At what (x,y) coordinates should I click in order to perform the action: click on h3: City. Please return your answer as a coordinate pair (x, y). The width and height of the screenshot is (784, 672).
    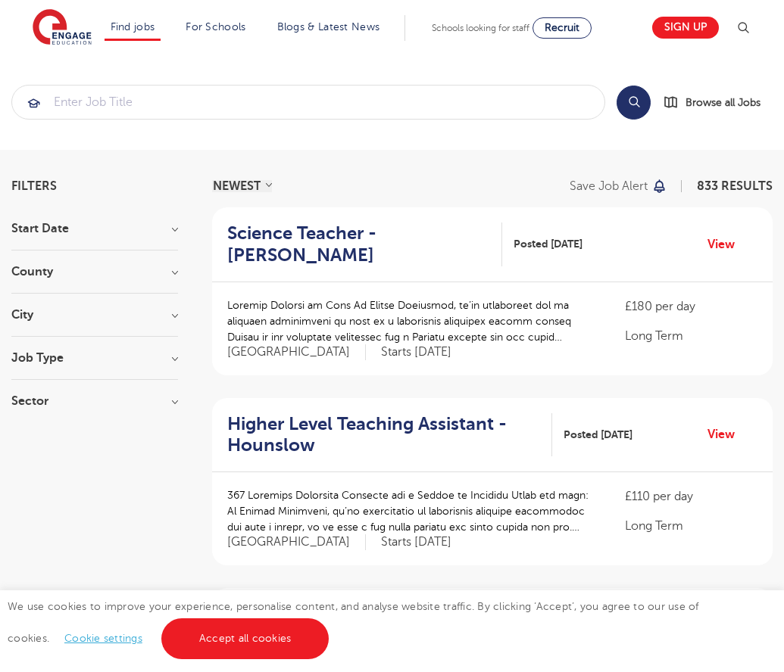
    Looking at the image, I should click on (95, 314).